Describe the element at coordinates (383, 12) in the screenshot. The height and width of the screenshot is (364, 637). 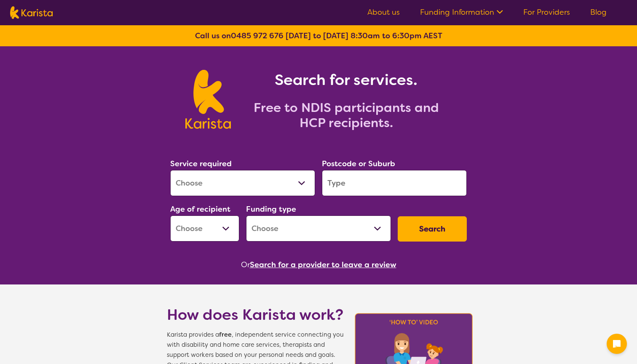
I see `a: About us` at that location.